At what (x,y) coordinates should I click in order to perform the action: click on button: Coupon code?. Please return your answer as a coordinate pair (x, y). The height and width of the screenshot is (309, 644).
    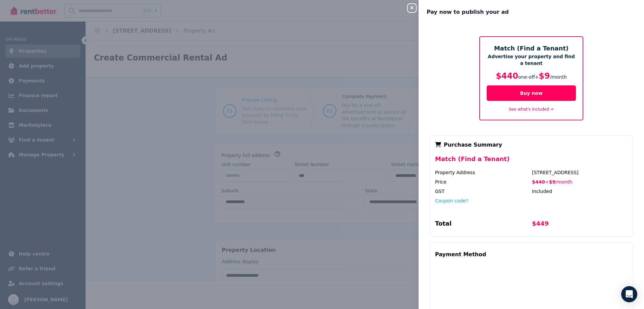
    Looking at the image, I should click on (452, 200).